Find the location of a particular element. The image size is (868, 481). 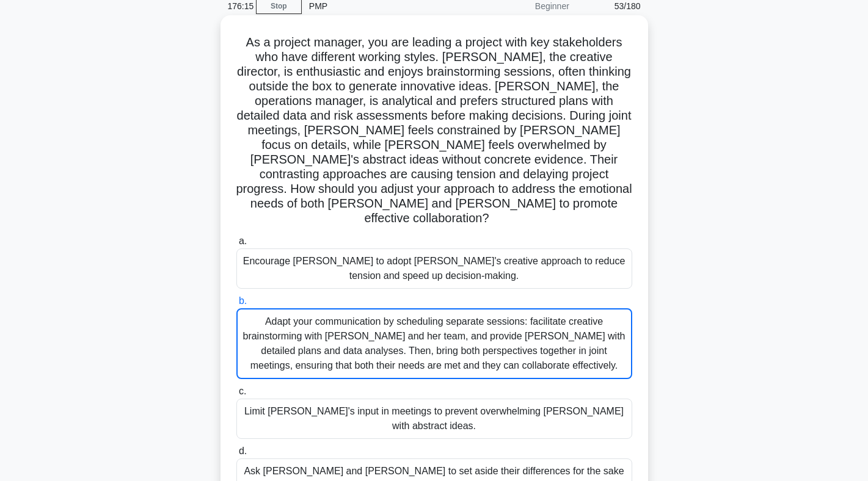

span: b. is located at coordinates (243, 300).